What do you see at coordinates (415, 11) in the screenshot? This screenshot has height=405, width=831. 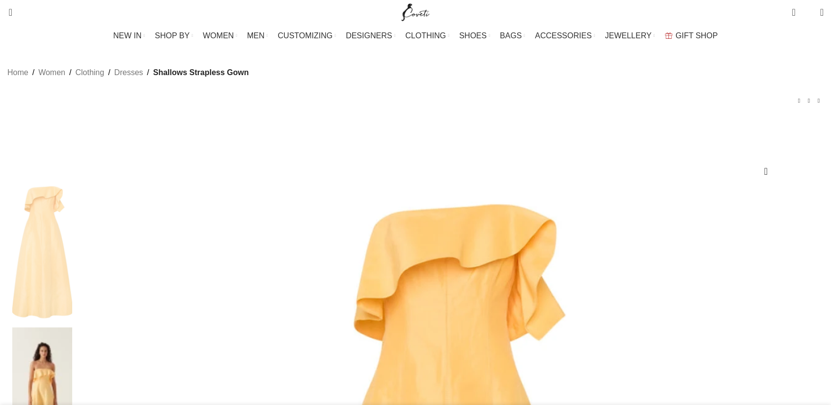 I see `a: Site logo` at bounding box center [415, 11].